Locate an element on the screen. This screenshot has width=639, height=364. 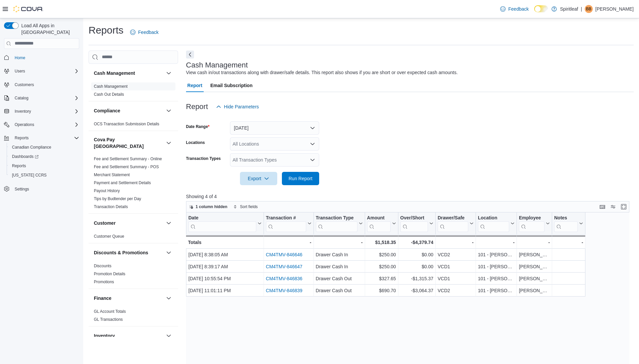
div: Finance is located at coordinates (133, 317).